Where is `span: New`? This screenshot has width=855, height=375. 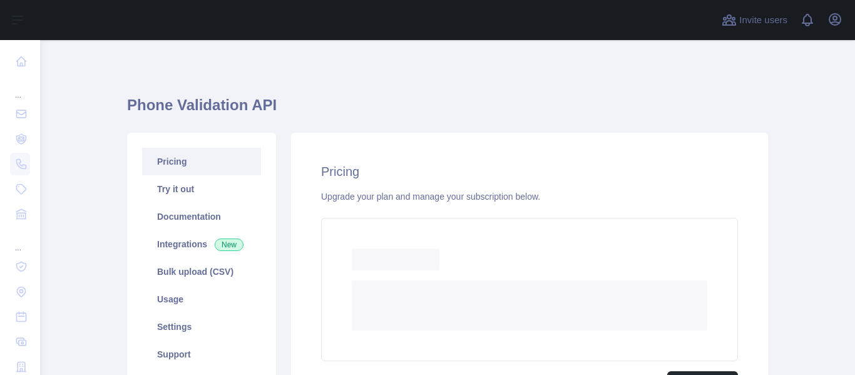 span: New is located at coordinates (229, 245).